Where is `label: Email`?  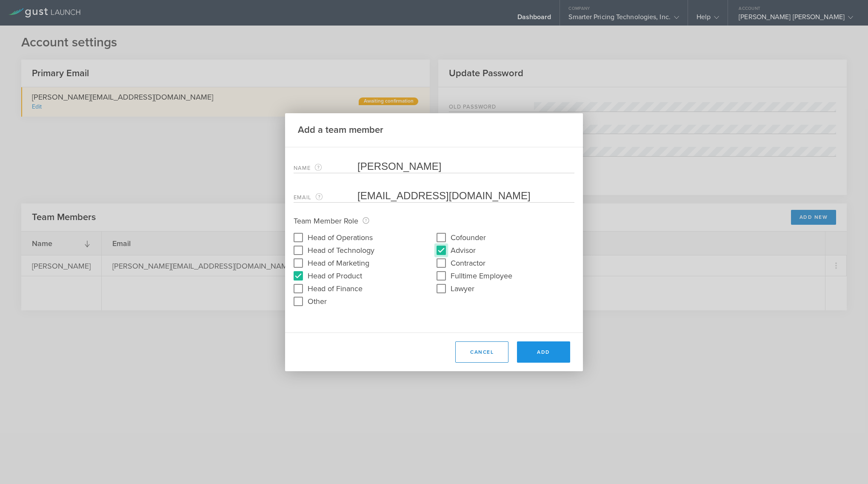 label: Email is located at coordinates (326, 197).